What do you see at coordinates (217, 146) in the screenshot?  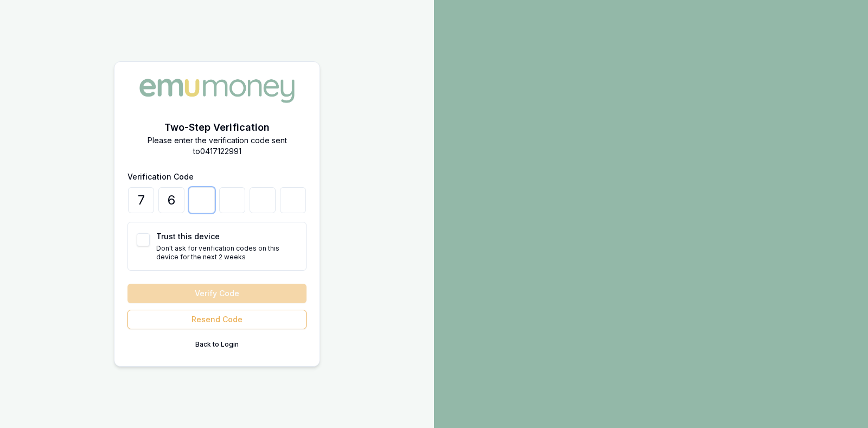 I see `p: Please enter the verification code sent to 0417122991` at bounding box center [217, 146].